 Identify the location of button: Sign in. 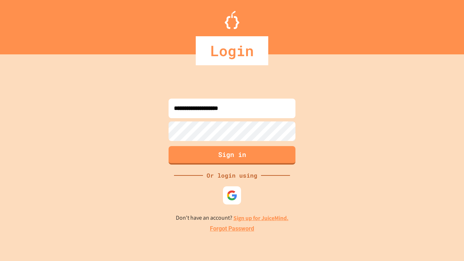
(232, 155).